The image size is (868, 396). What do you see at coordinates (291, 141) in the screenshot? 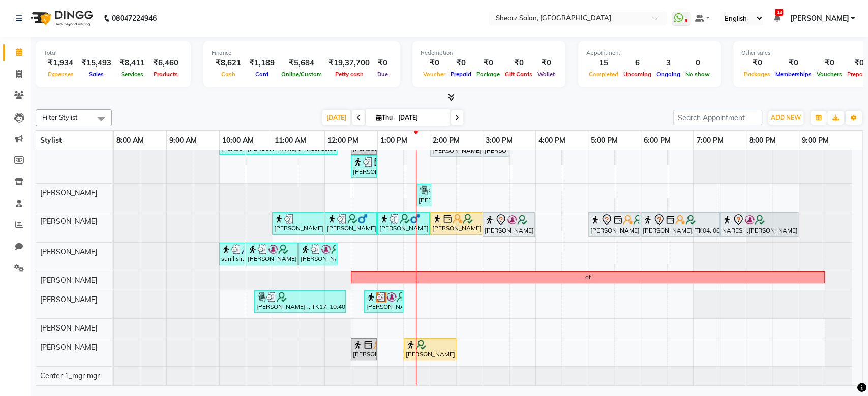
I see `a: 11:00 AM` at bounding box center [291, 141].